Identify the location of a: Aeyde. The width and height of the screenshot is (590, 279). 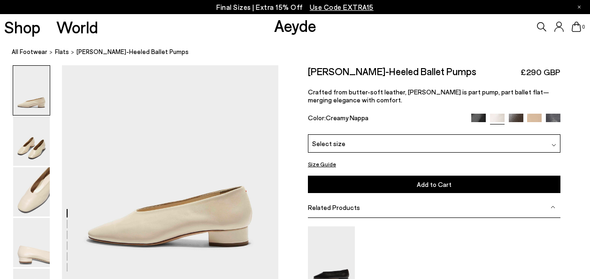
(295, 25).